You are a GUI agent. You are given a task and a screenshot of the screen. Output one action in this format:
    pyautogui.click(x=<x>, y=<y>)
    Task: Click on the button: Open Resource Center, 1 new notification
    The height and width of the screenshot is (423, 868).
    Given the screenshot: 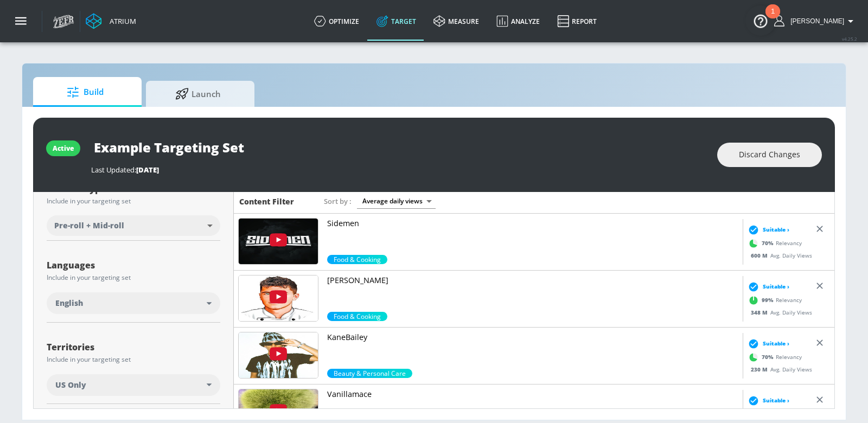 What is the action you would take?
    pyautogui.click(x=761, y=20)
    